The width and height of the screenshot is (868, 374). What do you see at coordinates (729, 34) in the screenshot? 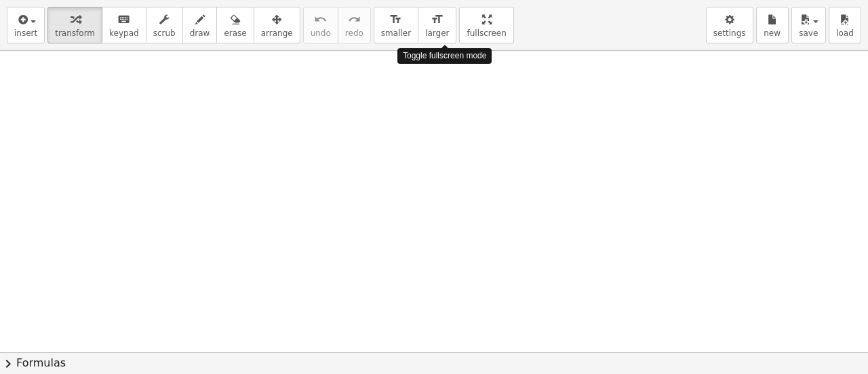
I see `span: settings` at bounding box center [729, 34].